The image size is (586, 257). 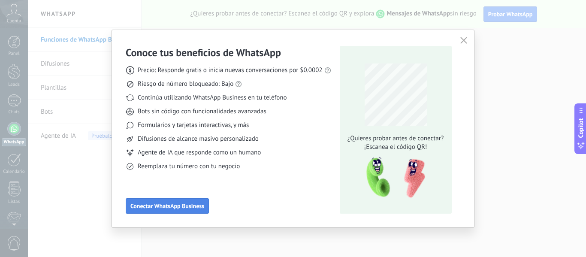 What do you see at coordinates (581, 128) in the screenshot?
I see `span: Copilot` at bounding box center [581, 128].